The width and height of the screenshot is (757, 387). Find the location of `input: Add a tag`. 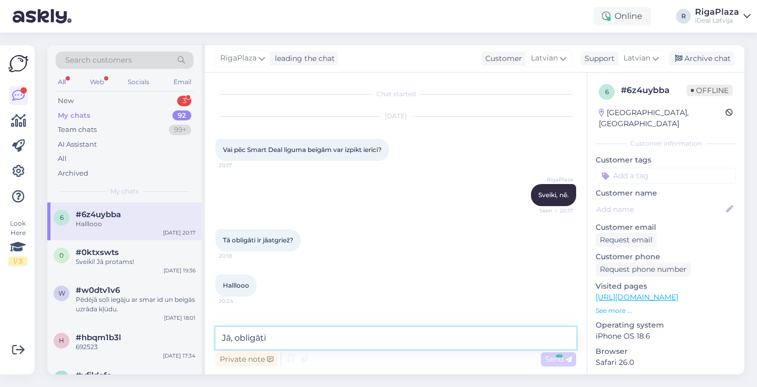

input: Add a tag is located at coordinates (665, 176).